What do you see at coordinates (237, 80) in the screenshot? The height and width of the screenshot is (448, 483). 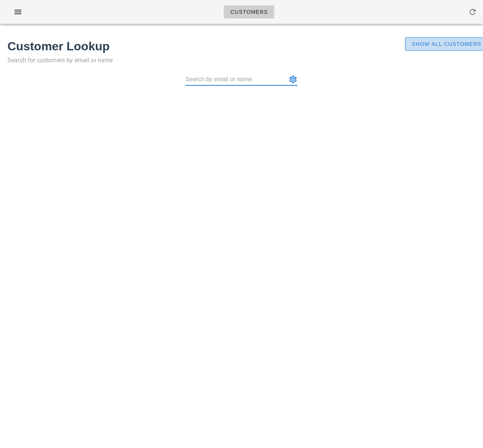 I see `input: Search by email or name` at bounding box center [237, 80].